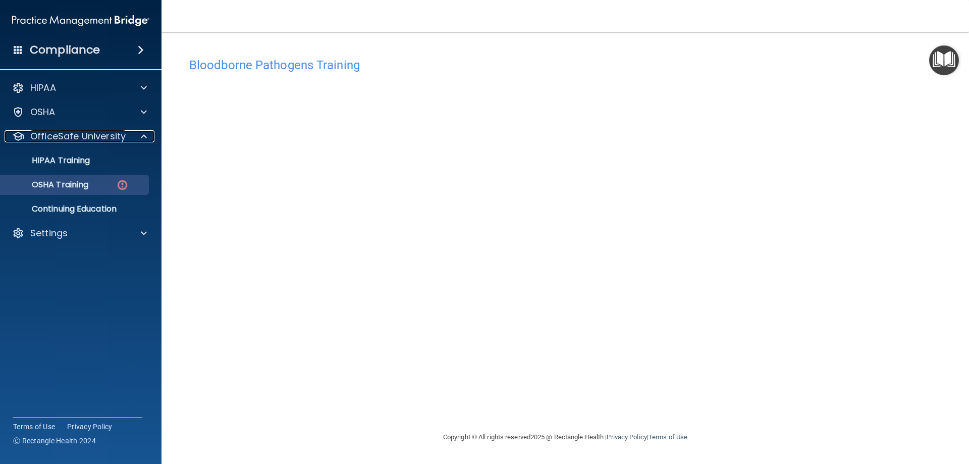 The height and width of the screenshot is (464, 969). What do you see at coordinates (79, 233) in the screenshot?
I see `a: Settings` at bounding box center [79, 233].